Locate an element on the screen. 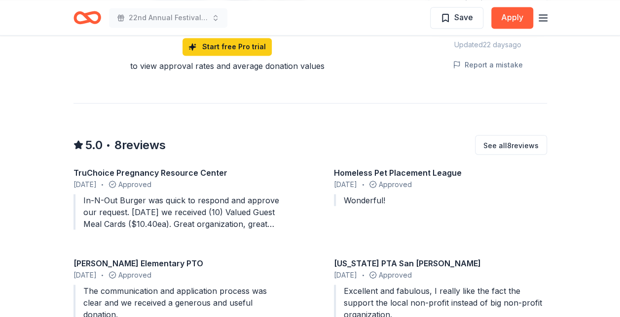  div: TruChoice Pregnancy Resource Center is located at coordinates (180, 173).